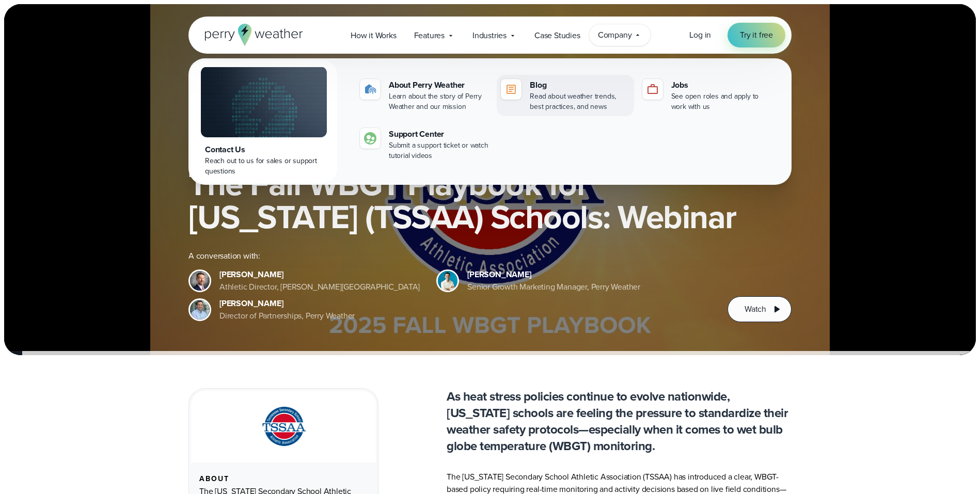  What do you see at coordinates (287, 316) in the screenshot?
I see `div: Director of Partnerships, Perry Weather` at bounding box center [287, 316].